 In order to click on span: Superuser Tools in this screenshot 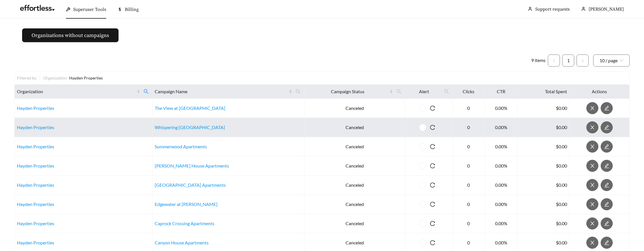, I will do `click(89, 9)`.